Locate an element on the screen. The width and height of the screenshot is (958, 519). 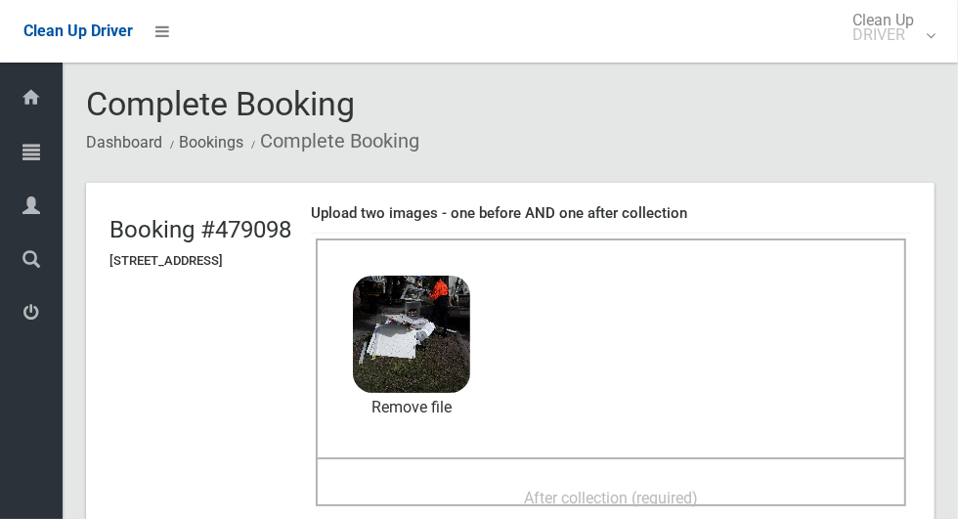
a: Remove file is located at coordinates (411, 408).